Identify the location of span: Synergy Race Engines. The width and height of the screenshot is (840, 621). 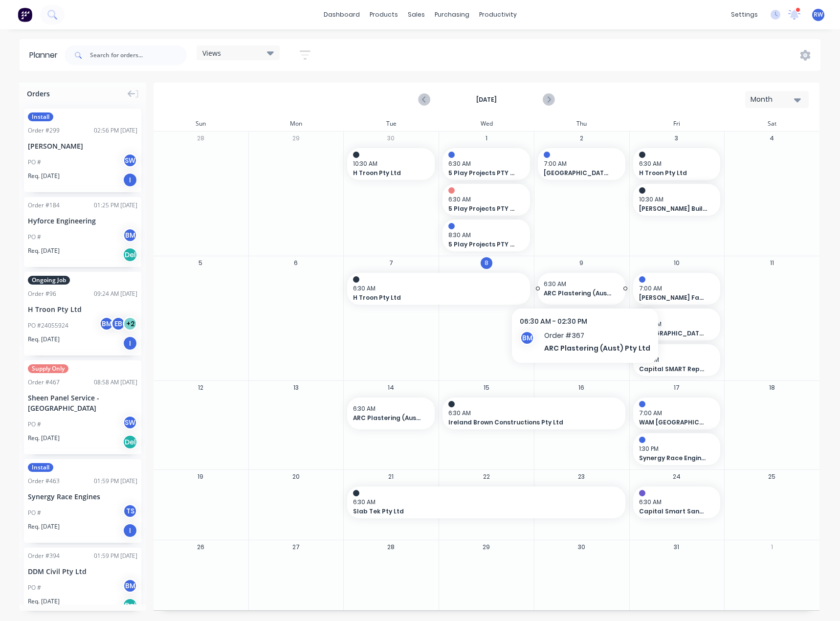
(673, 458).